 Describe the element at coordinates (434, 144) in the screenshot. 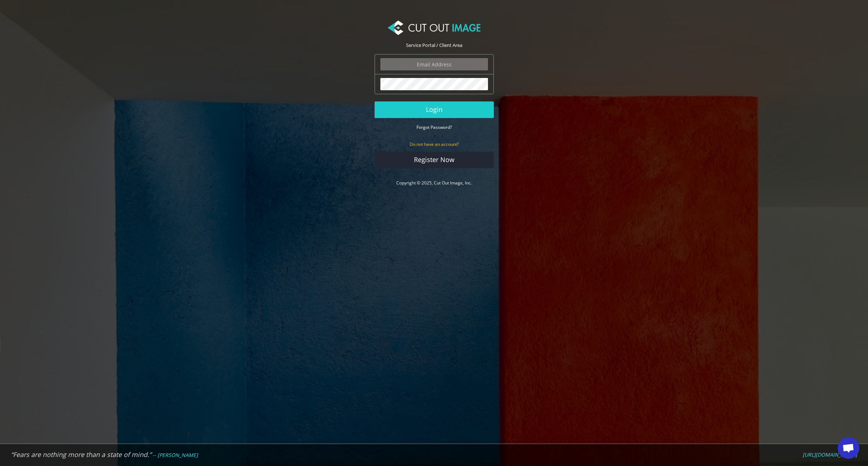

I see `small: Do not have an account?` at that location.